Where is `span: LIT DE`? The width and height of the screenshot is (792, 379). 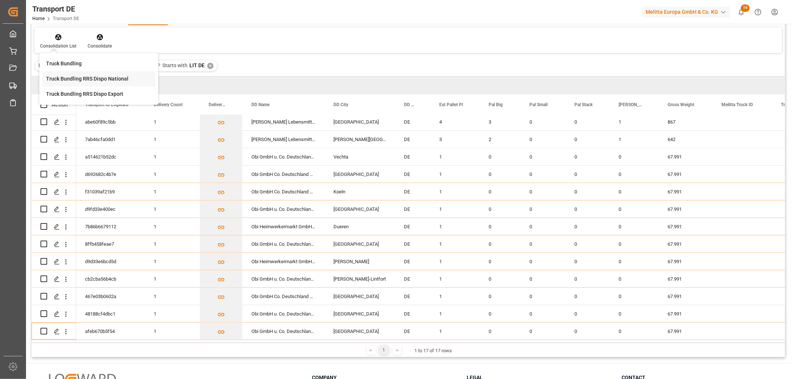
span: LIT DE is located at coordinates (197, 65).